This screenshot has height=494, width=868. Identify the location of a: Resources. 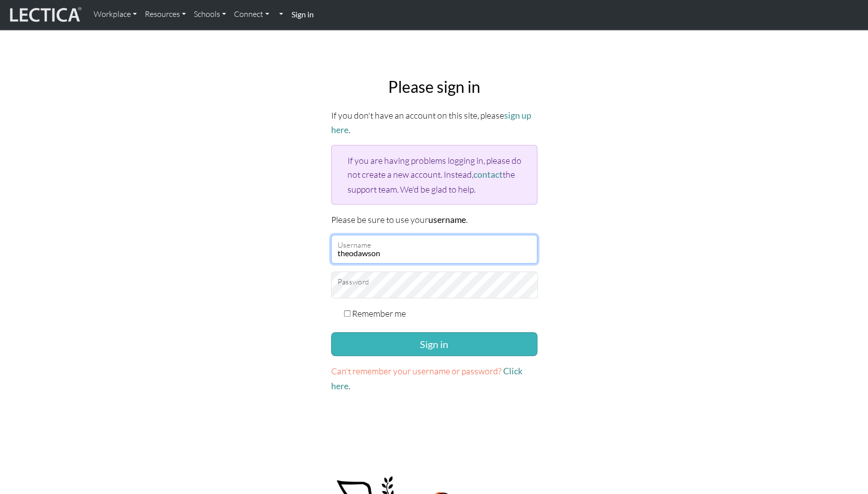
(165, 15).